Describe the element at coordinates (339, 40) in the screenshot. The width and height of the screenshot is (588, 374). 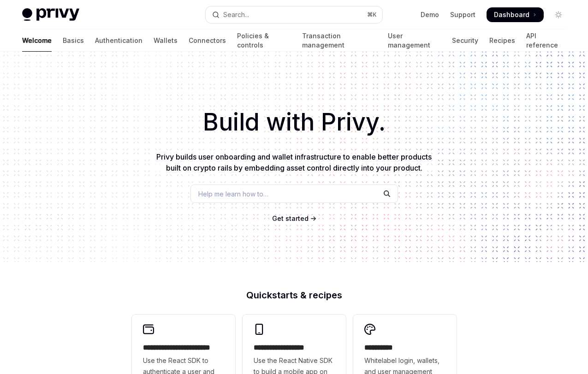
I see `a: Transaction management` at that location.